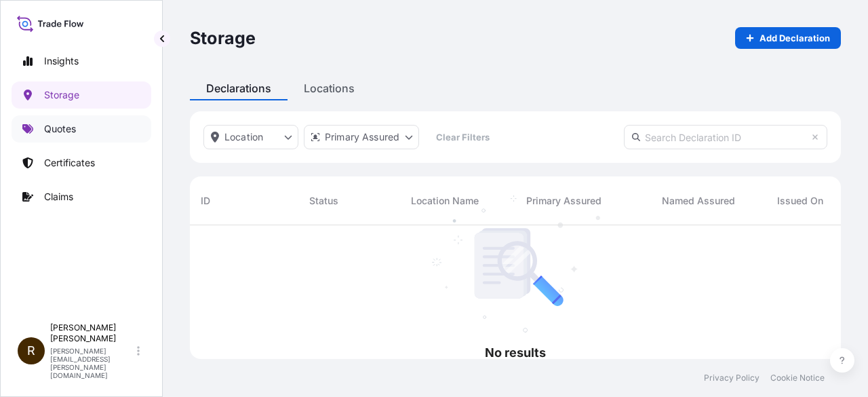 The image size is (868, 397). Describe the element at coordinates (788, 38) in the screenshot. I see `a: Add Declaration` at that location.